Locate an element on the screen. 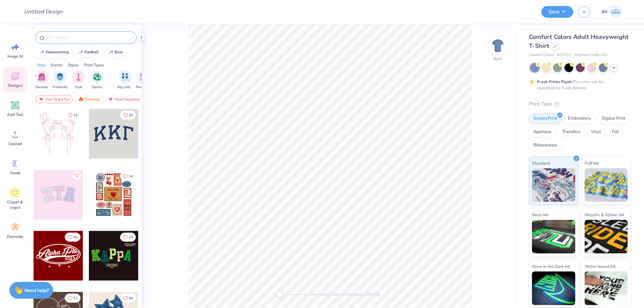 This screenshot has width=644, height=308. strong: Need help? is located at coordinates (37, 291).